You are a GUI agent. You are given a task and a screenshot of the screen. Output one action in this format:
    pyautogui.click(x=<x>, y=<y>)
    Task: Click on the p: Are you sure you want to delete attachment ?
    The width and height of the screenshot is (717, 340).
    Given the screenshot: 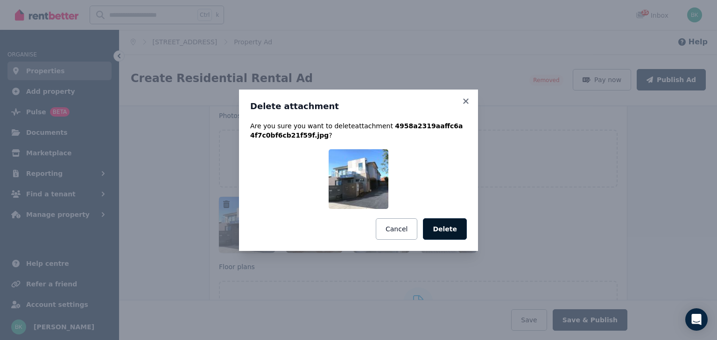 What is the action you would take?
    pyautogui.click(x=358, y=131)
    